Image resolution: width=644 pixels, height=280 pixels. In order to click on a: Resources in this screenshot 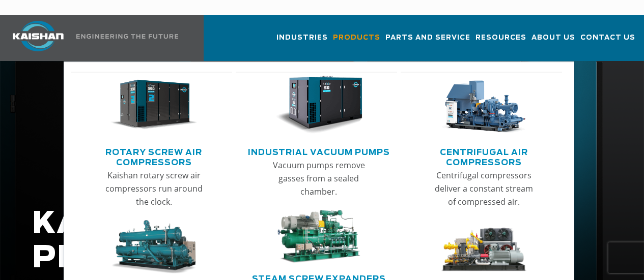, I will do `click(501, 42)`.